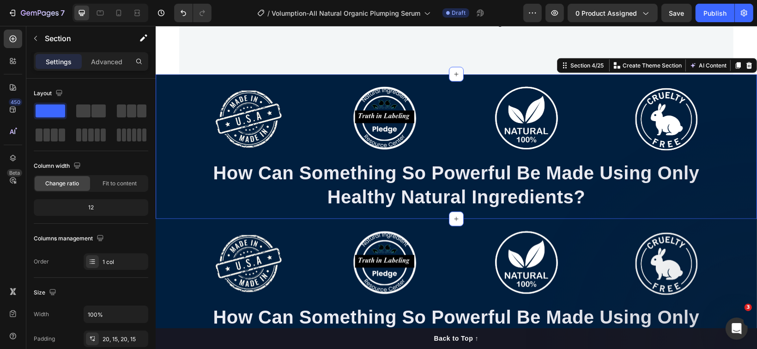  What do you see at coordinates (18, 18) in the screenshot?
I see `img: logo_orange.svg` at bounding box center [18, 18].